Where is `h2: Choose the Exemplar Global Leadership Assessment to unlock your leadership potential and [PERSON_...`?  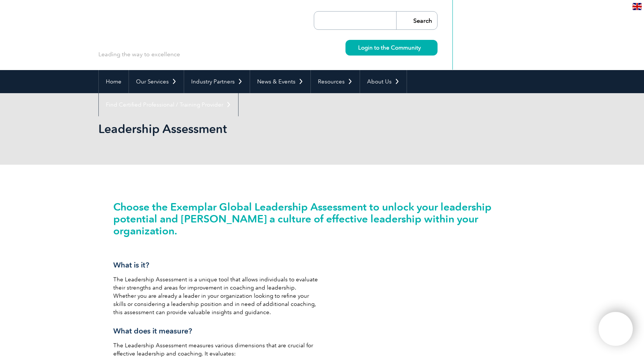
h2: Choose the Exemplar Global Leadership Assessment to unlock your leadership potential and [PERSON_... is located at coordinates (322, 219).